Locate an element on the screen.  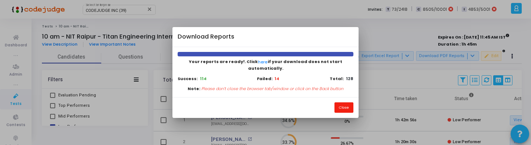
button: here is located at coordinates (263, 62).